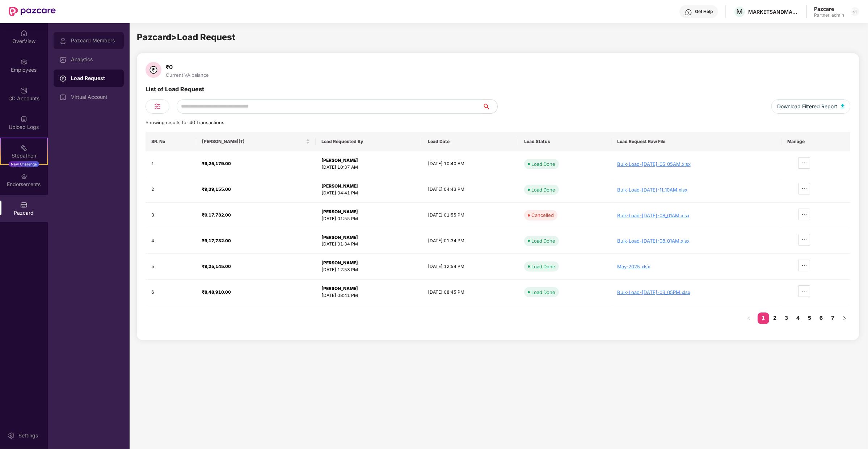 This screenshot has height=449, width=868. I want to click on img: svg+xml;base64,PHN2ZyB4bWxucz0iaHR0cDovL3d3dy53My5vcmcvMjAwMC9zdmciIHhtbG5zOnhsaW5rPSJodHRwOi8vd3..., so click(843, 106).